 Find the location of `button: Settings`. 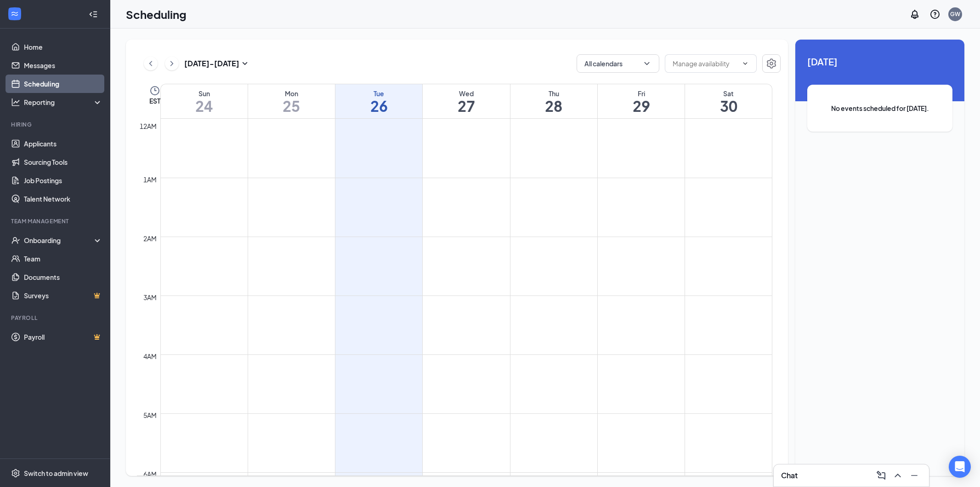

button: Settings is located at coordinates (772, 64).